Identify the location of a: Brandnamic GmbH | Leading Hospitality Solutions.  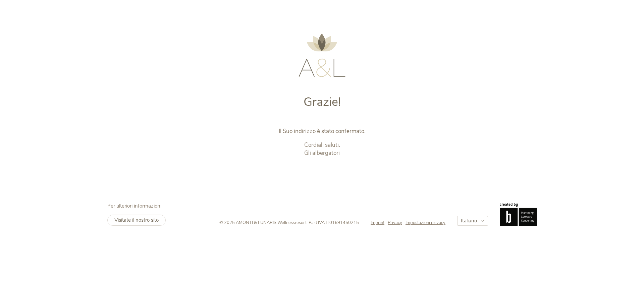
(518, 214).